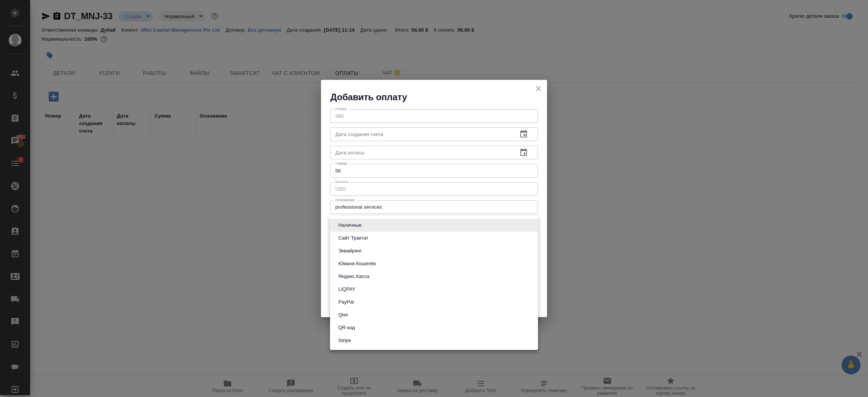  Describe the element at coordinates (343, 315) in the screenshot. I see `button: Qiwi` at that location.